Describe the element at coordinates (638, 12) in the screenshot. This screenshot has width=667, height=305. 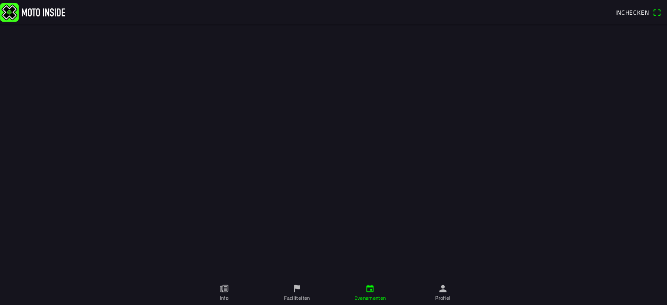
I see `a: Incheckenqr scanner` at that location.